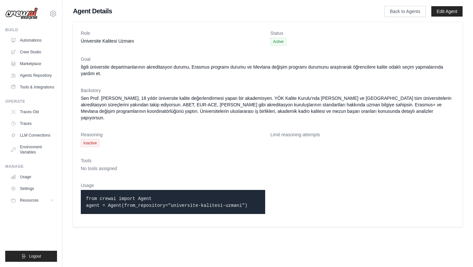  Describe the element at coordinates (173, 33) in the screenshot. I see `dt: Role` at that location.